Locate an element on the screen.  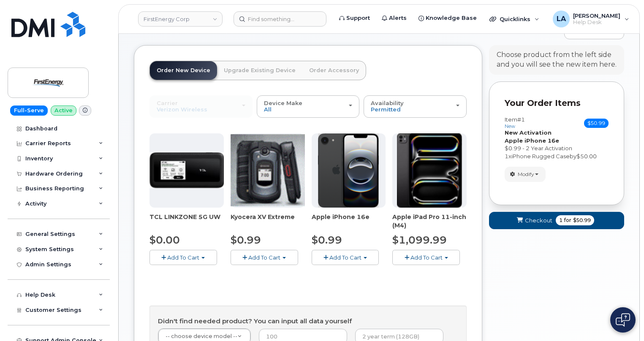
h4: Didn't find needed product? You can input all data yourself is located at coordinates (308, 321).